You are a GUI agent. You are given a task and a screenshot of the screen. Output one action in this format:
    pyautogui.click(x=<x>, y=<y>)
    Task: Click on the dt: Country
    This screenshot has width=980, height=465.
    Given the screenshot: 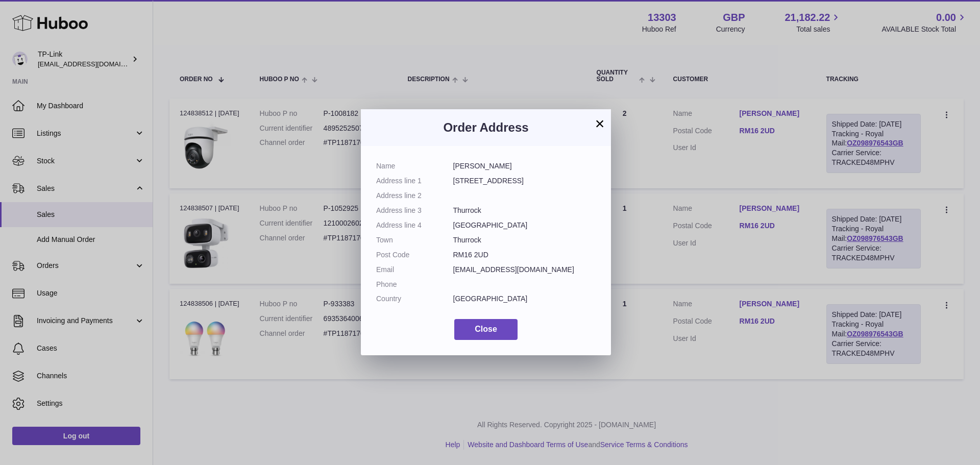 What is the action you would take?
    pyautogui.click(x=415, y=298)
    